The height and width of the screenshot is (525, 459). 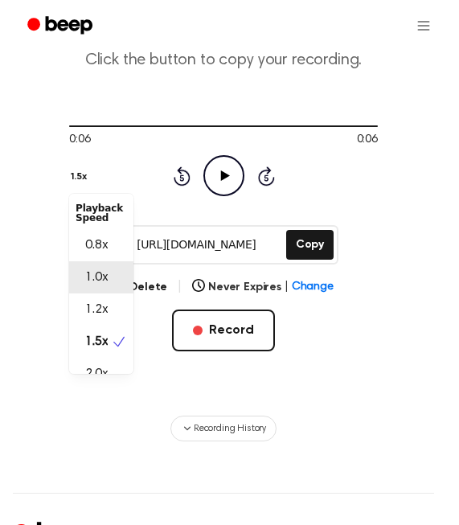 I want to click on span: 2.0x, so click(x=96, y=374).